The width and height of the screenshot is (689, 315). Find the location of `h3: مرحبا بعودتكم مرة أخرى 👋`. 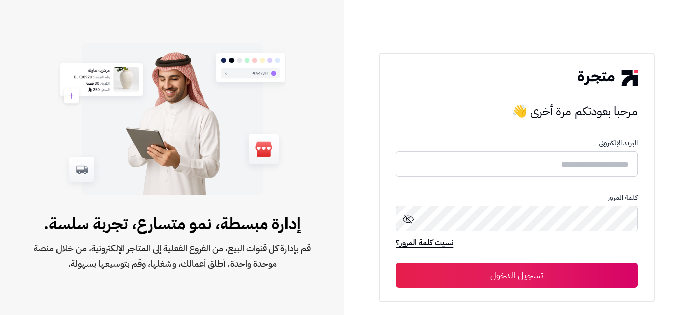

h3: مرحبا بعودتكم مرة أخرى 👋 is located at coordinates (516, 111).